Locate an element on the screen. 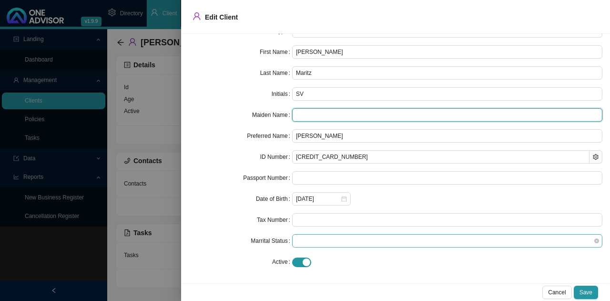 The image size is (610, 301). span: Cancel is located at coordinates (557, 292).